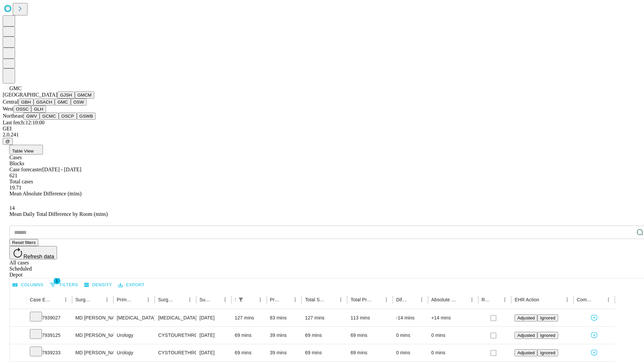  Describe the element at coordinates (370, 318) in the screenshot. I see `div: 113 mins` at that location.